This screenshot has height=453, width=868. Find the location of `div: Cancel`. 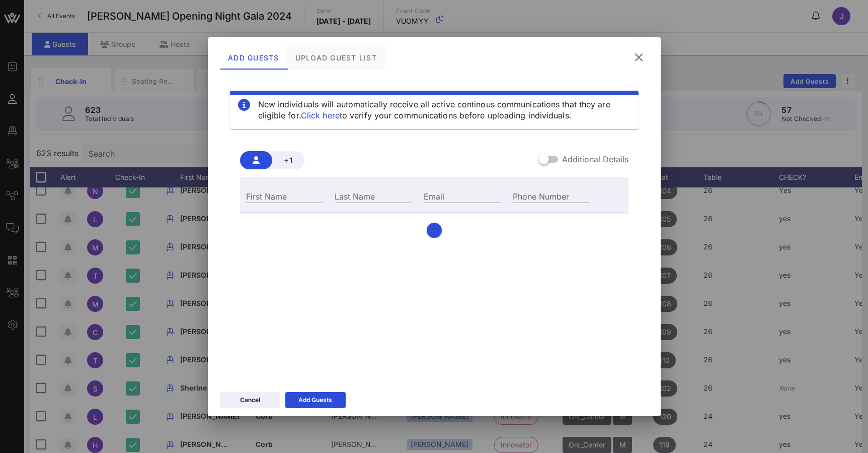

div: Cancel is located at coordinates (250, 400).